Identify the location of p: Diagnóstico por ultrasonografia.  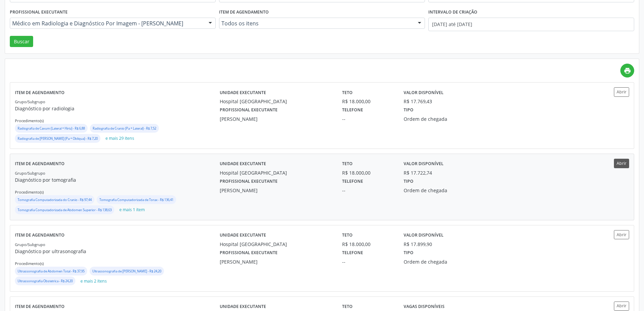
(118, 251).